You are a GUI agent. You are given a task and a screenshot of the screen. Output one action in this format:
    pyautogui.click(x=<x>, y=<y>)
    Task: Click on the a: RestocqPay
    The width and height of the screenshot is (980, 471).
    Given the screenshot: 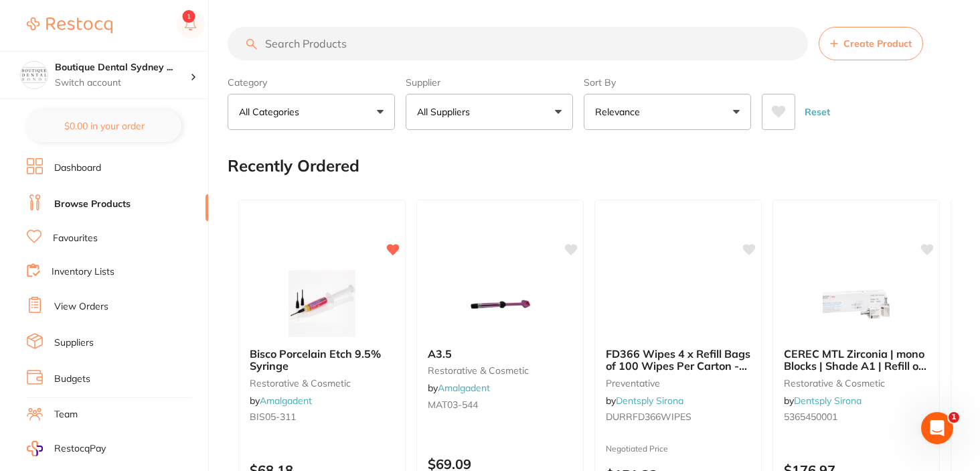 What is the action you would take?
    pyautogui.click(x=66, y=448)
    